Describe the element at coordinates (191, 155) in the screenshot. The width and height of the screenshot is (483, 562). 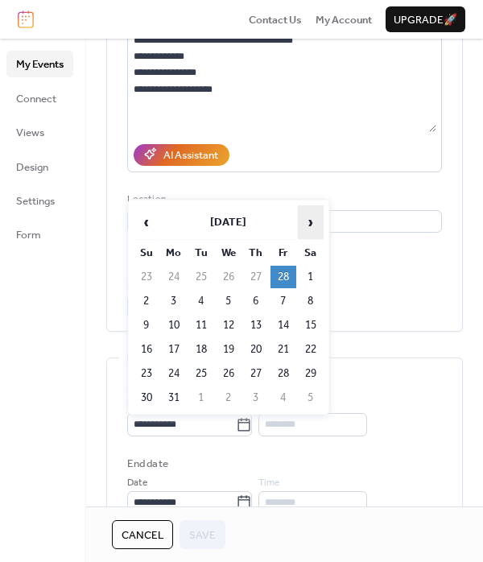
I see `div: AI Assistant` at that location.